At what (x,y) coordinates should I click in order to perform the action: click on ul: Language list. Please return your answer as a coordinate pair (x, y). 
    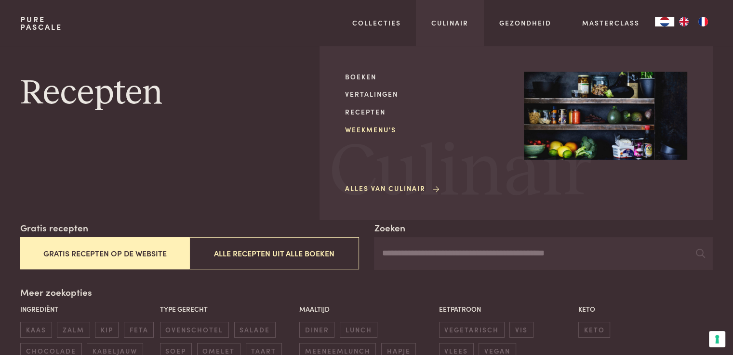
    Looking at the image, I should click on (693, 22).